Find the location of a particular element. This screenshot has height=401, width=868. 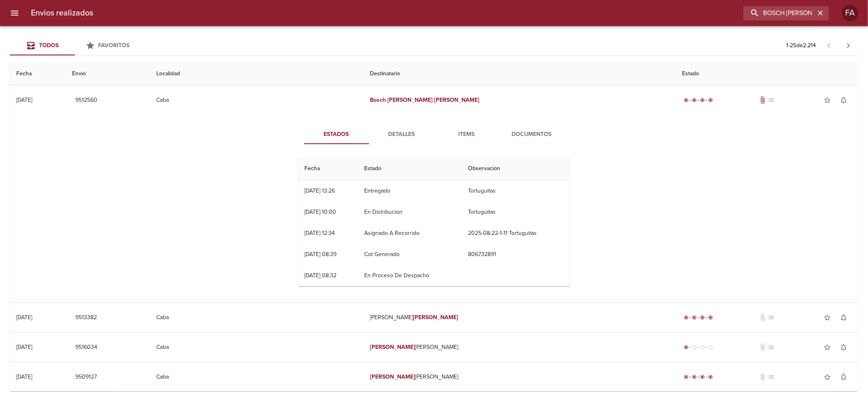

button: 9516034 is located at coordinates (86, 347).